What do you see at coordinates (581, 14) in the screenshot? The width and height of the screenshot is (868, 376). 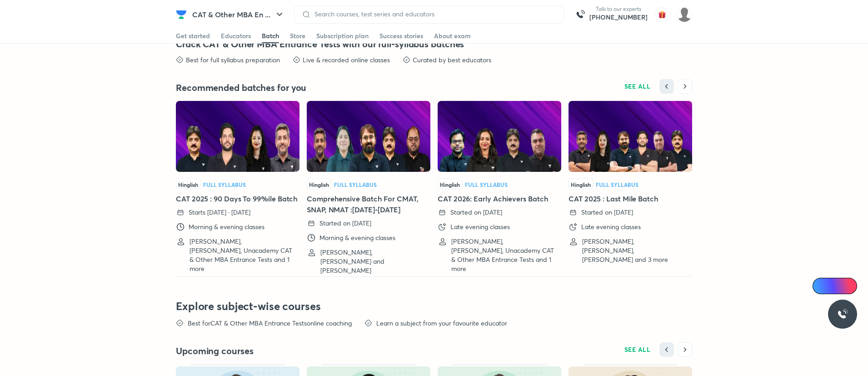 I see `img: call-us` at bounding box center [581, 14].